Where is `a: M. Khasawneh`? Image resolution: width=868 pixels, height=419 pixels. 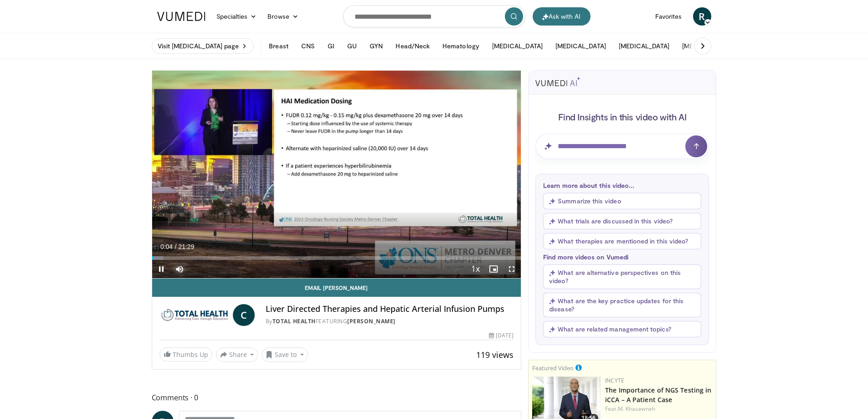
a: M. Khasawneh is located at coordinates (637, 408).